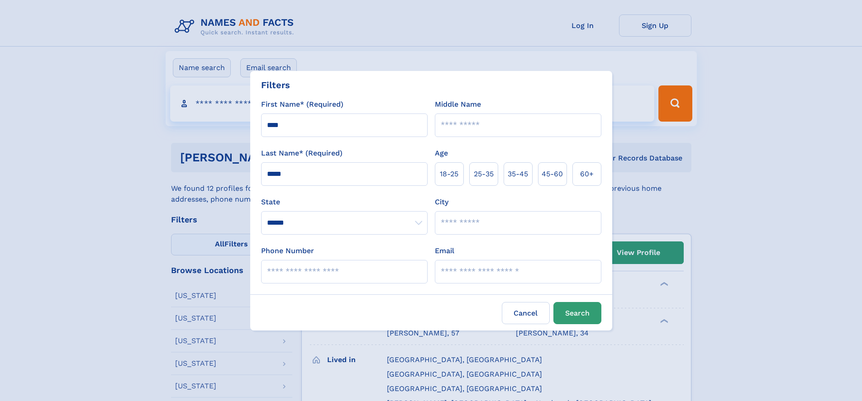 Image resolution: width=862 pixels, height=401 pixels. What do you see at coordinates (484, 174) in the screenshot?
I see `span: 25‑35` at bounding box center [484, 174].